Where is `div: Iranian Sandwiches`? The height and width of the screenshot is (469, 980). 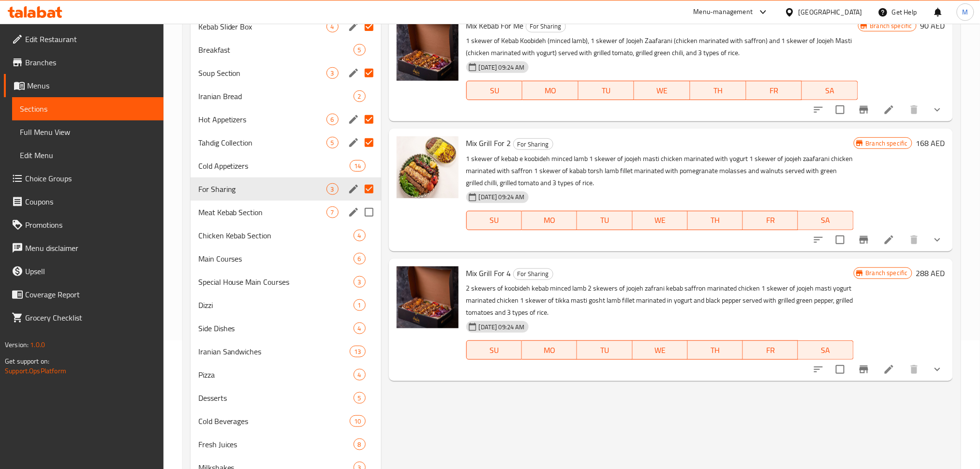
div: Iranian Sandwiches is located at coordinates (274, 352).